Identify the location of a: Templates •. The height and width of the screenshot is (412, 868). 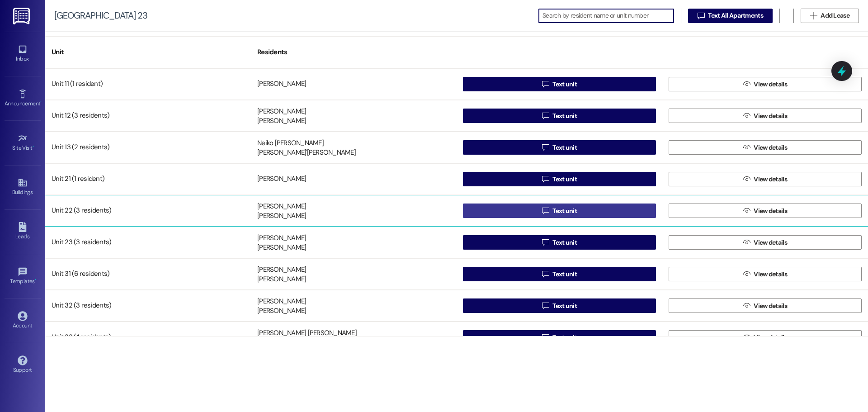
(23, 277).